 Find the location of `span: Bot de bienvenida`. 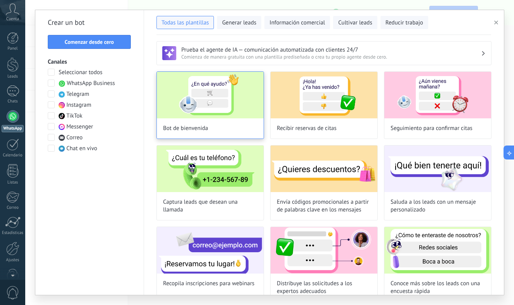

span: Bot de bienvenida is located at coordinates (185, 128).